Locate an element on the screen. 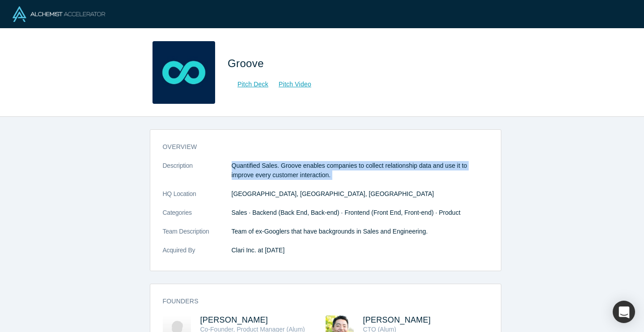 This screenshot has width=644, height=332. dt: Categories is located at coordinates (197, 218).